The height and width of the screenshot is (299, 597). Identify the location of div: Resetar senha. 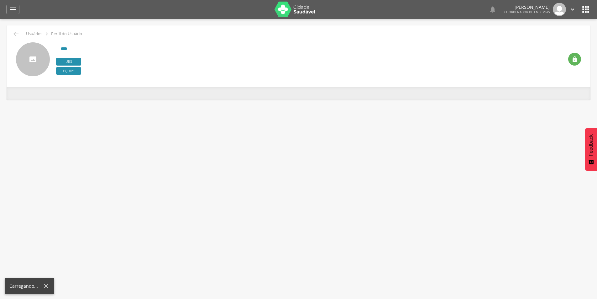
(575, 59).